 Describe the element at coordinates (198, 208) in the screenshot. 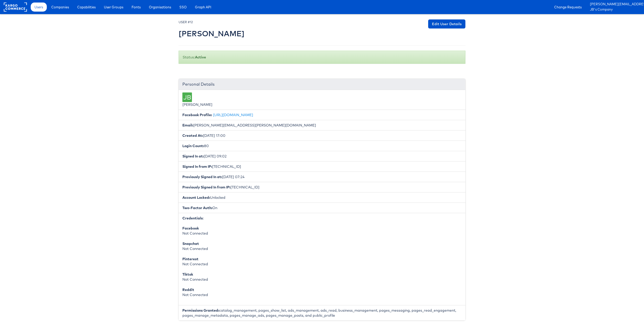

I see `b: Two-Factor Auth:` at that location.